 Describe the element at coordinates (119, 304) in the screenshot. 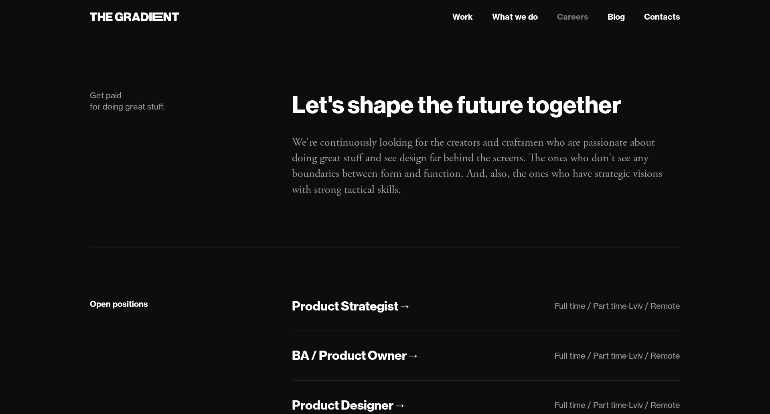

I see `strong: Open positions` at that location.